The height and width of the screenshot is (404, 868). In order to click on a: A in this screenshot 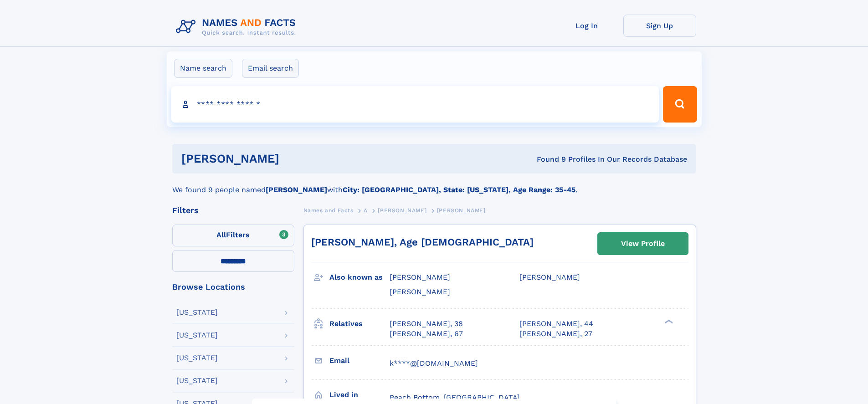, I will do `click(366, 210)`.